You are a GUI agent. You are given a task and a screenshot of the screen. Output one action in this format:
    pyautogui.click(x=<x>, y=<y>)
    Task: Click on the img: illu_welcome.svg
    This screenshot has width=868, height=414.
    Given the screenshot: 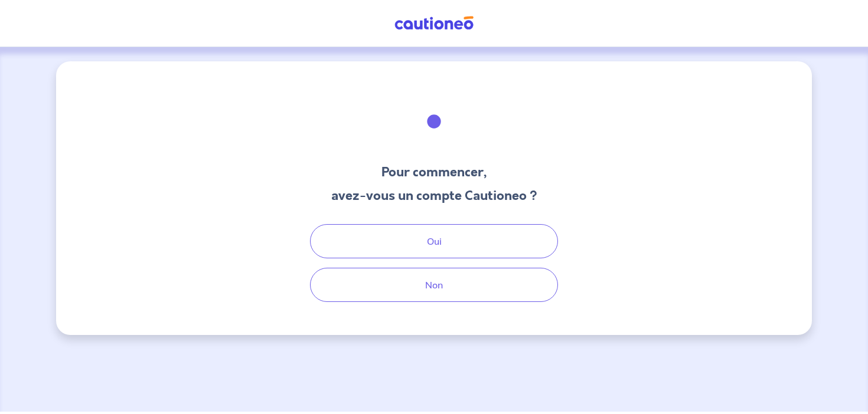 What is the action you would take?
    pyautogui.click(x=434, y=121)
    